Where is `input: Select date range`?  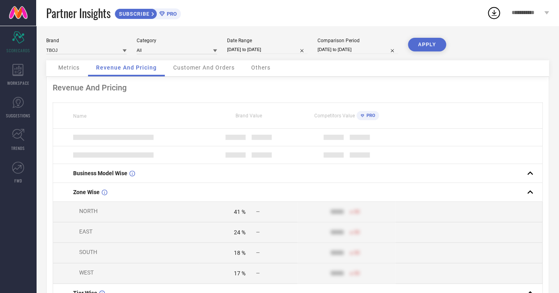 input: Select date range is located at coordinates (267, 49).